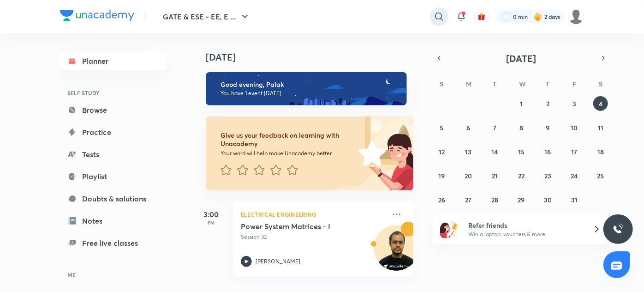 This screenshot has height=292, width=644. I want to click on abbr: Monday, so click(469, 83).